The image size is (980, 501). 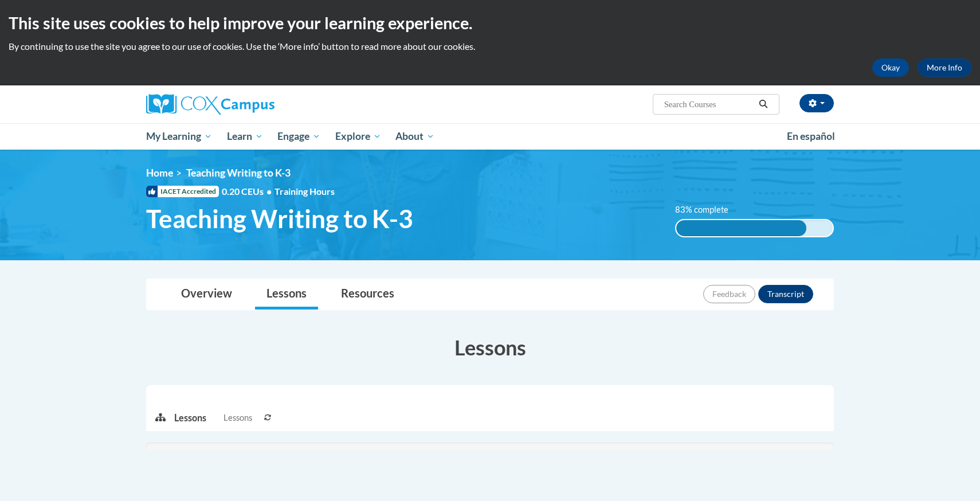 What do you see at coordinates (210, 104) in the screenshot?
I see `img: Cox Campus` at bounding box center [210, 104].